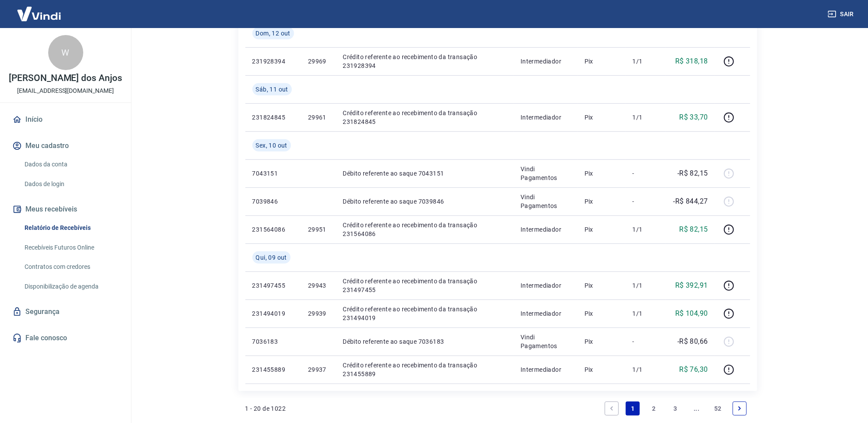  I want to click on a: Dados da conta, so click(70, 164).